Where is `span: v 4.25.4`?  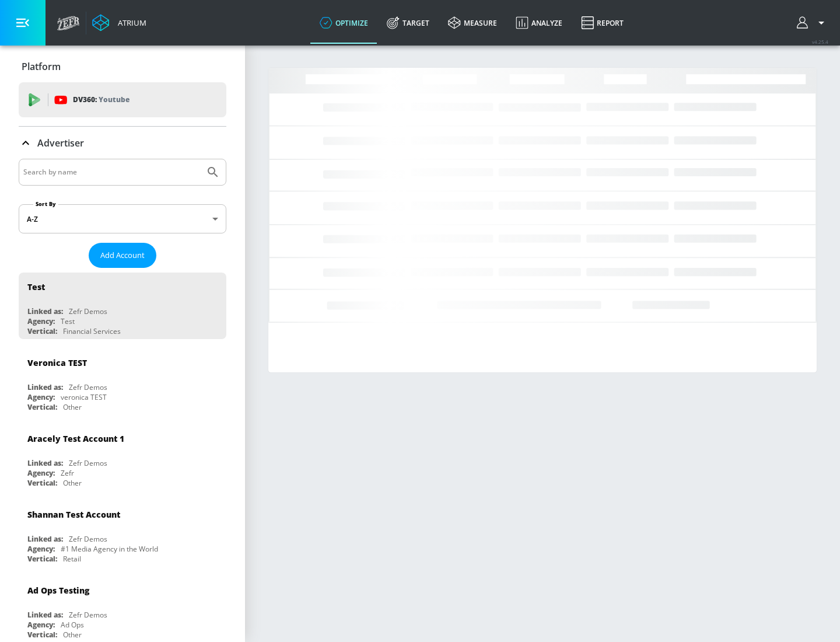 span: v 4.25.4 is located at coordinates (820, 42).